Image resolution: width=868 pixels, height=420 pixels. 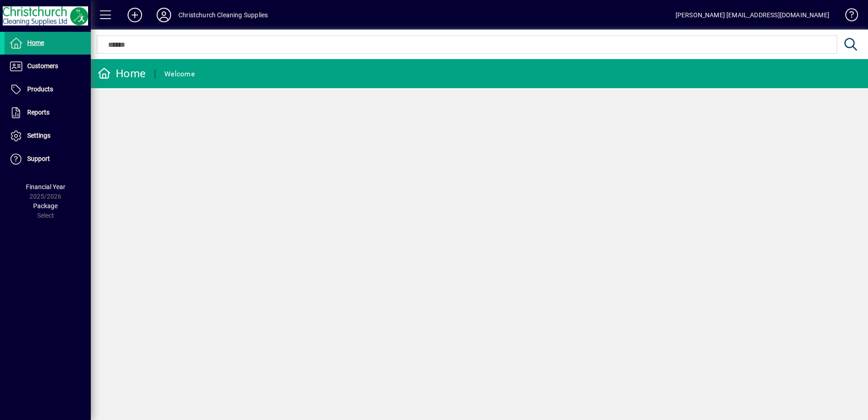 What do you see at coordinates (38, 158) in the screenshot?
I see `span: Support` at bounding box center [38, 158].